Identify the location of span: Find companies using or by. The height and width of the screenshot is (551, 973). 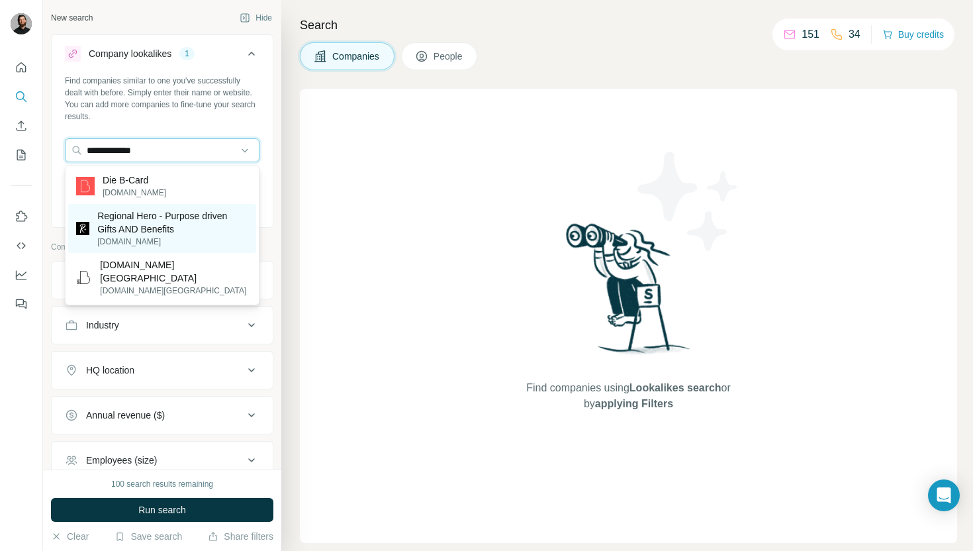
(628, 396).